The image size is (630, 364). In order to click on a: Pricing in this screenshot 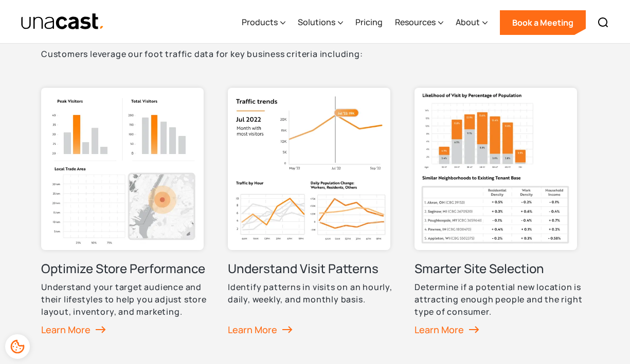, I will do `click(369, 23)`.